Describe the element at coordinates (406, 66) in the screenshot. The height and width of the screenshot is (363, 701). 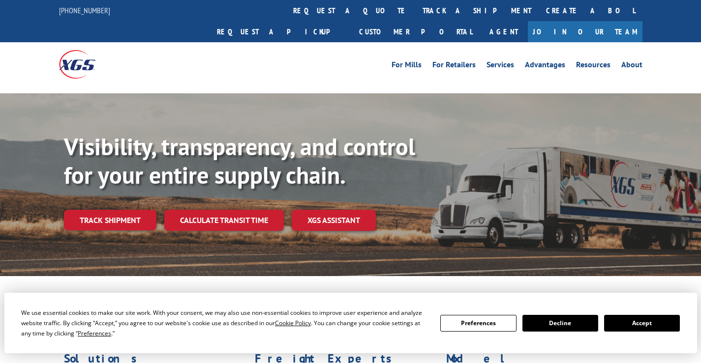
I see `a: For Mills` at that location.